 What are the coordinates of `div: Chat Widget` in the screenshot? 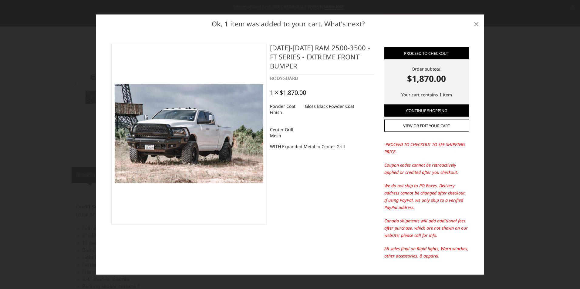 It's located at (565, 275).